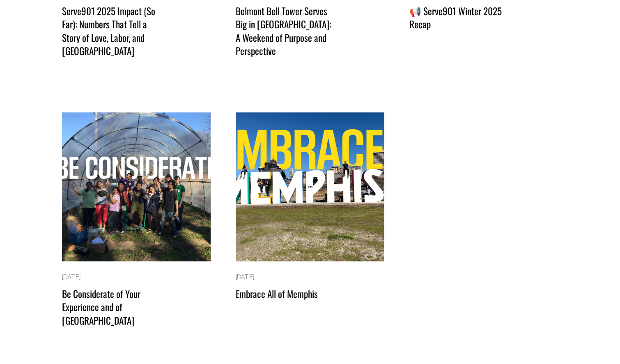 The height and width of the screenshot is (364, 620). I want to click on a: Embrace All of Memphis, so click(277, 294).